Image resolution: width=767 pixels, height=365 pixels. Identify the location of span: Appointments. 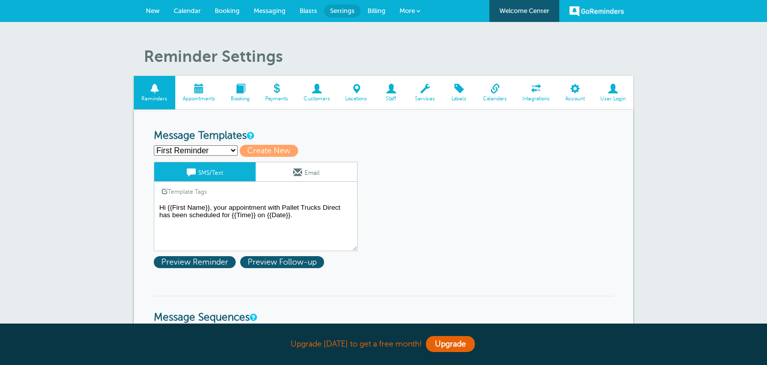
(199, 99).